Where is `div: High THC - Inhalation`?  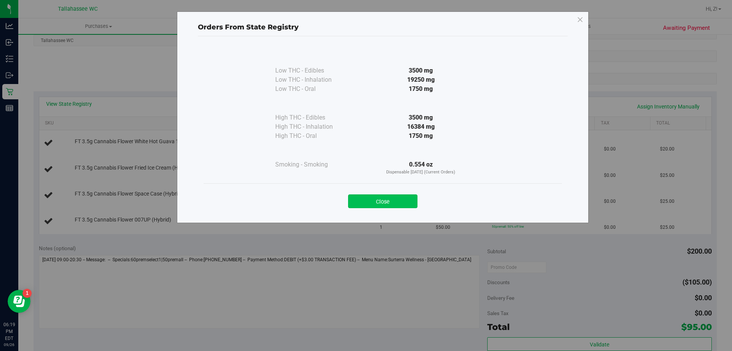
div: High THC - Inhalation is located at coordinates (314, 127).